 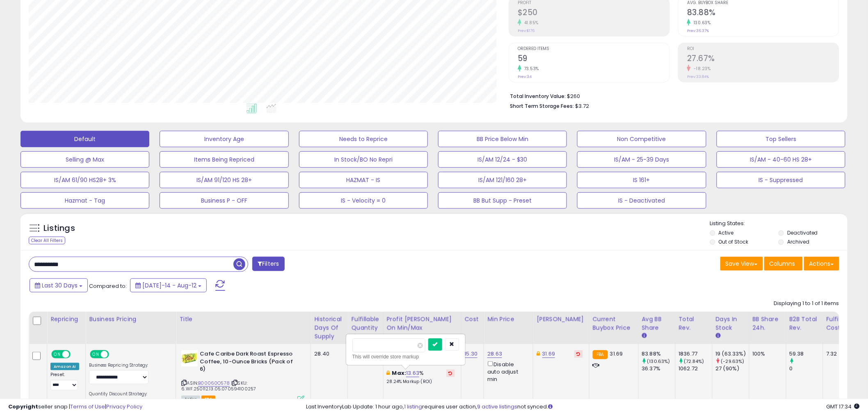 What do you see at coordinates (593, 49) in the screenshot?
I see `span: Ordered Items` at bounding box center [593, 49].